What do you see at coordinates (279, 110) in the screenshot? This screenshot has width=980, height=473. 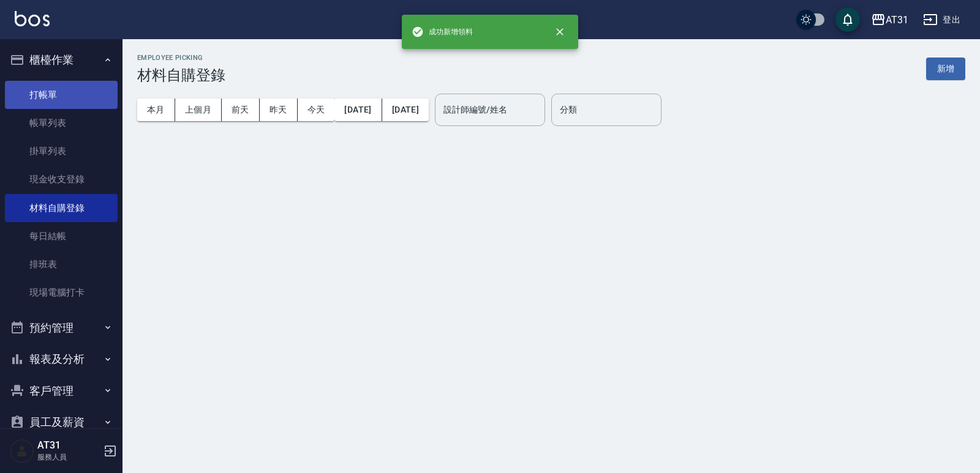 I see `button: 昨天` at bounding box center [279, 110].